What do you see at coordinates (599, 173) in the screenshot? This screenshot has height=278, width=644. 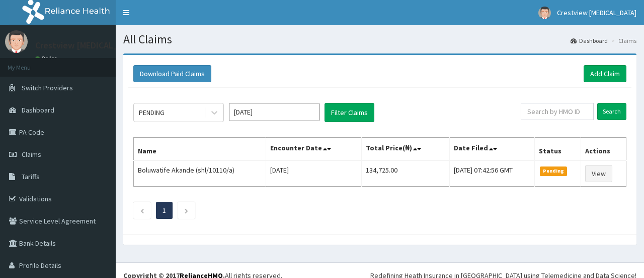 I see `a: View` at bounding box center [599, 173].